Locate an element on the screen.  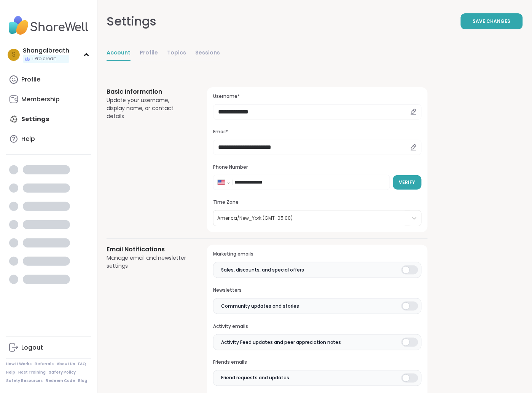
a: Blog is located at coordinates (83, 381).